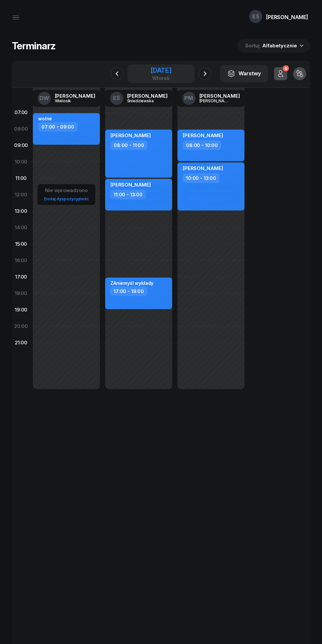  I want to click on div: 11:00, so click(21, 178).